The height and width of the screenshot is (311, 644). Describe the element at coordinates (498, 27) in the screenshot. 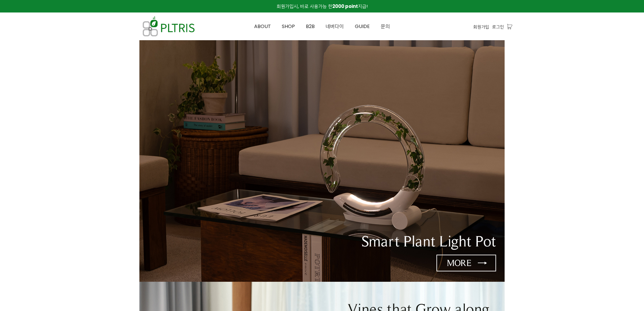

I see `span: 로그인` at that location.